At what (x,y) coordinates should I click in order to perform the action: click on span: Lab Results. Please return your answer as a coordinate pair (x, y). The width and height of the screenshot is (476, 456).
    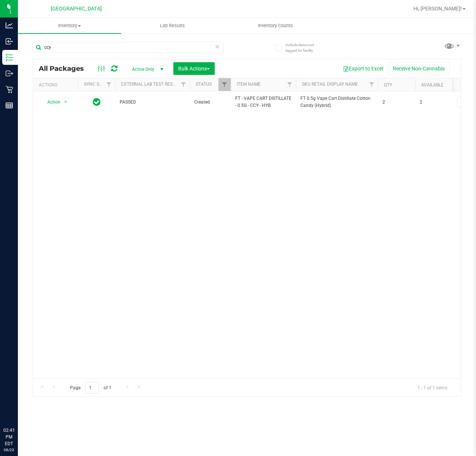
    Looking at the image, I should click on (172, 26).